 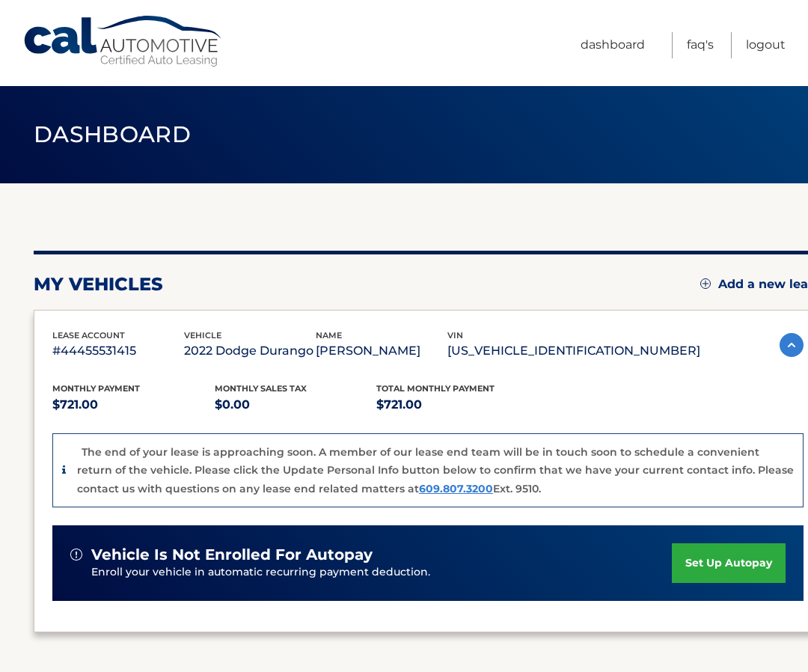 I want to click on span: lease account, so click(x=88, y=335).